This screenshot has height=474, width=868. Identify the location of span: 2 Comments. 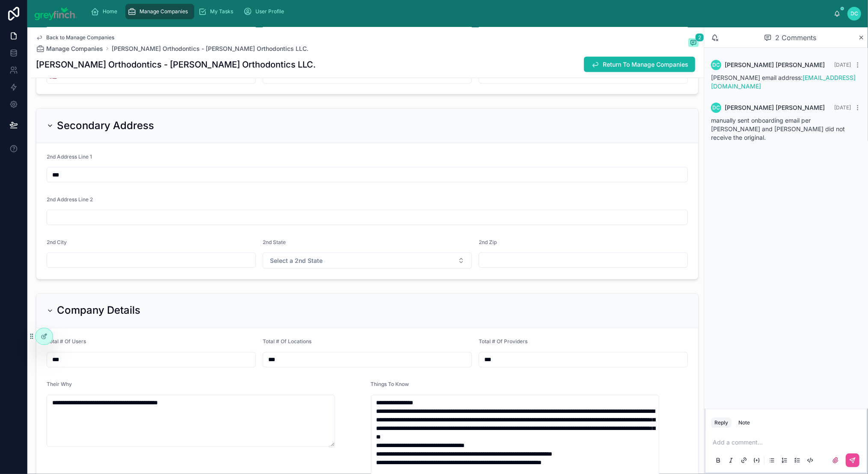
(796, 38).